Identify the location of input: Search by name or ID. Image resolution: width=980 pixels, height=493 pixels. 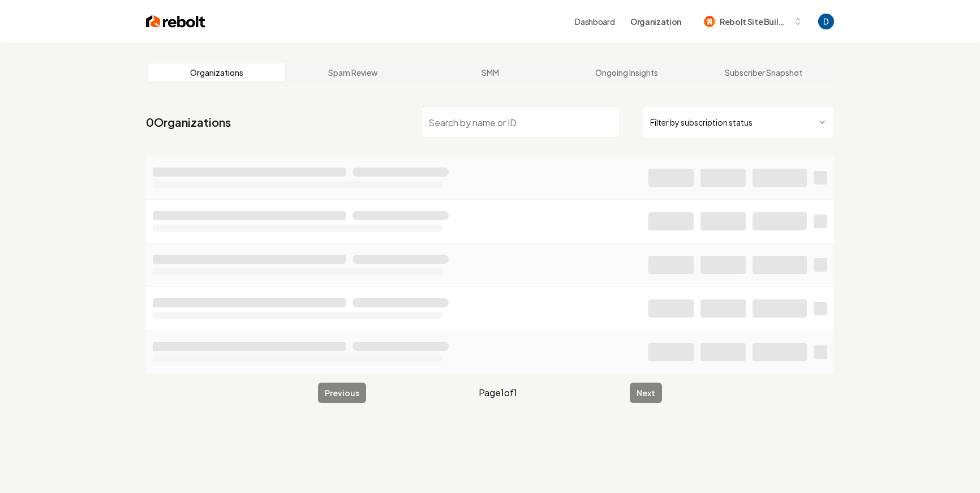
(521, 122).